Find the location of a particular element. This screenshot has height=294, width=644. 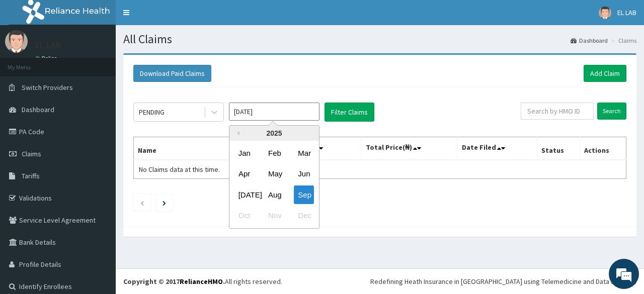

h1: All Claims is located at coordinates (380, 39).